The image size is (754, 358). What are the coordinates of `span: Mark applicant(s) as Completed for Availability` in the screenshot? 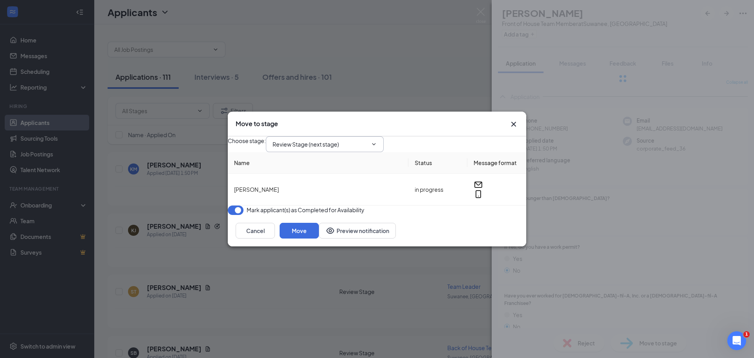 It's located at (306, 210).